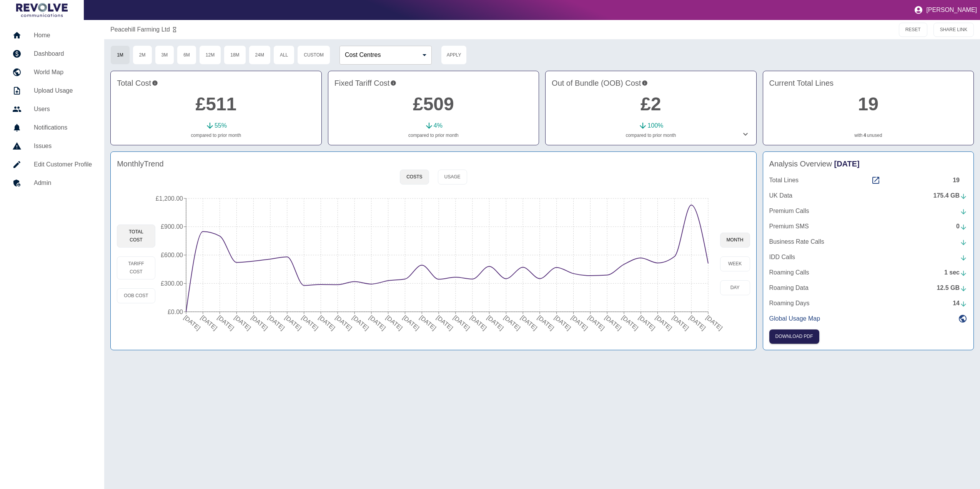 Image resolution: width=980 pixels, height=489 pixels. Describe the element at coordinates (783, 257) in the screenshot. I see `p: IDD Calls` at that location.